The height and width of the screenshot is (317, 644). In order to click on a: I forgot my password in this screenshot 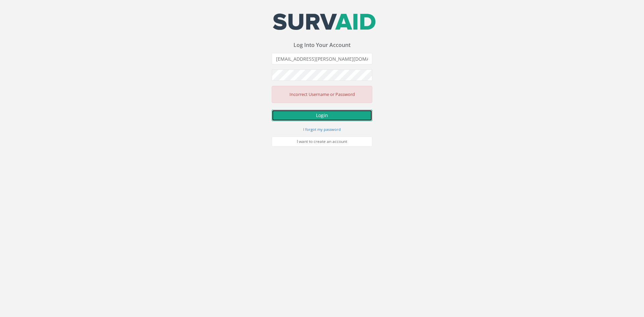, I will do `click(322, 129)`.